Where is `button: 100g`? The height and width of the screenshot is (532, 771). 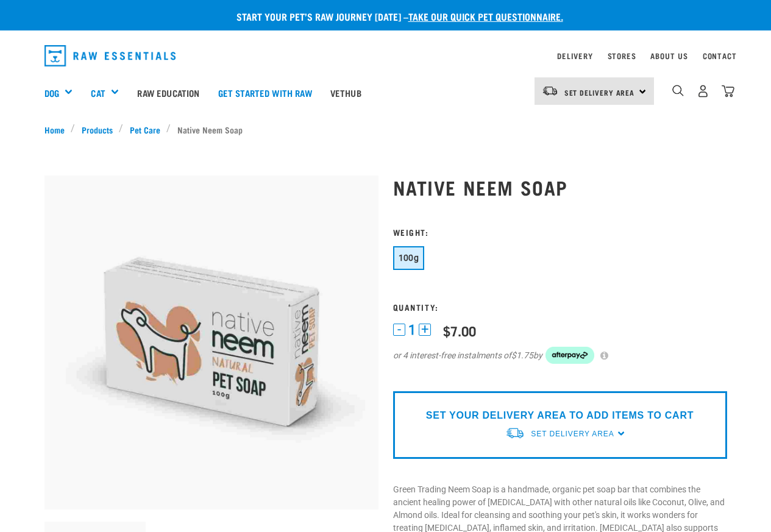
button: 100g is located at coordinates (409, 258).